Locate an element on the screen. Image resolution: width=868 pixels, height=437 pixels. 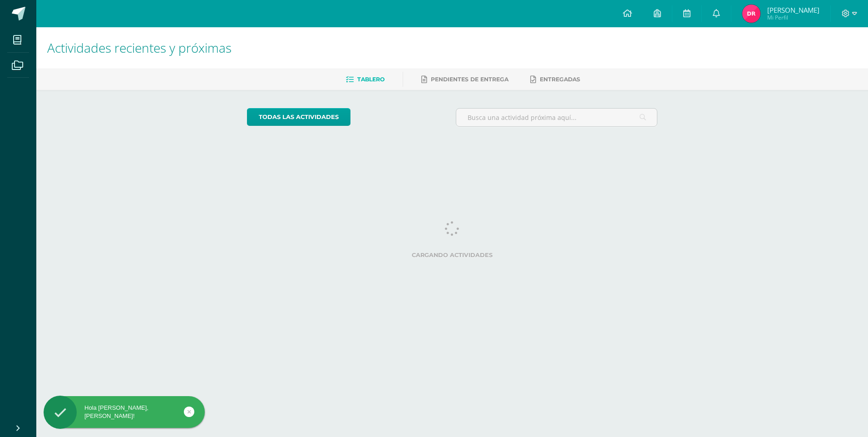
span: Entregadas is located at coordinates (560, 79).